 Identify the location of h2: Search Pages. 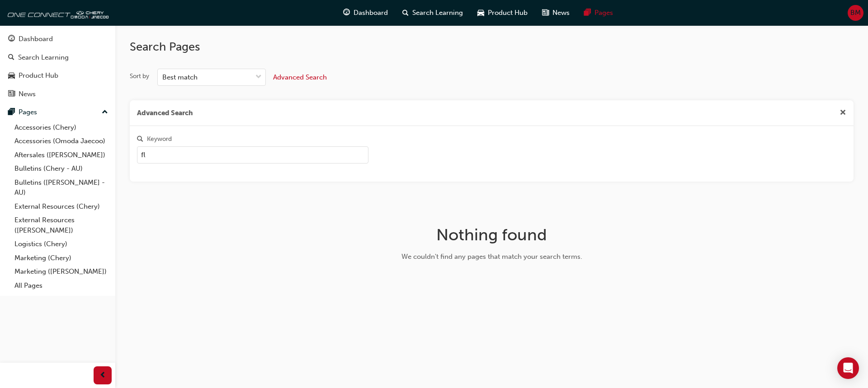
(491, 47).